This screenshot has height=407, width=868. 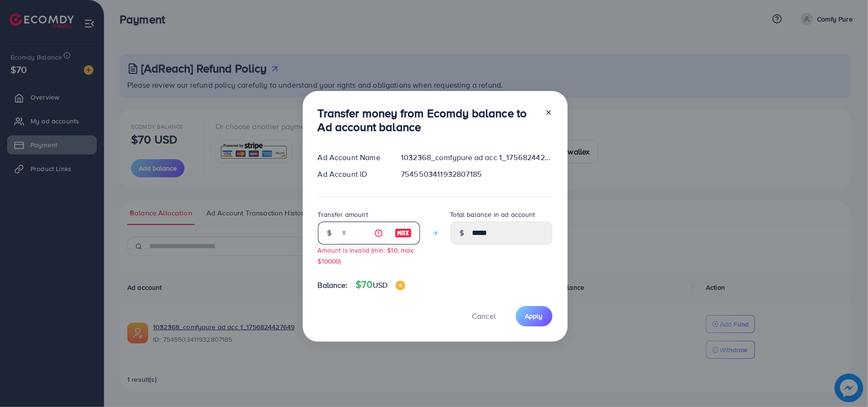 What do you see at coordinates (493, 215) in the screenshot?
I see `label: Total balance in ad account` at bounding box center [493, 215].